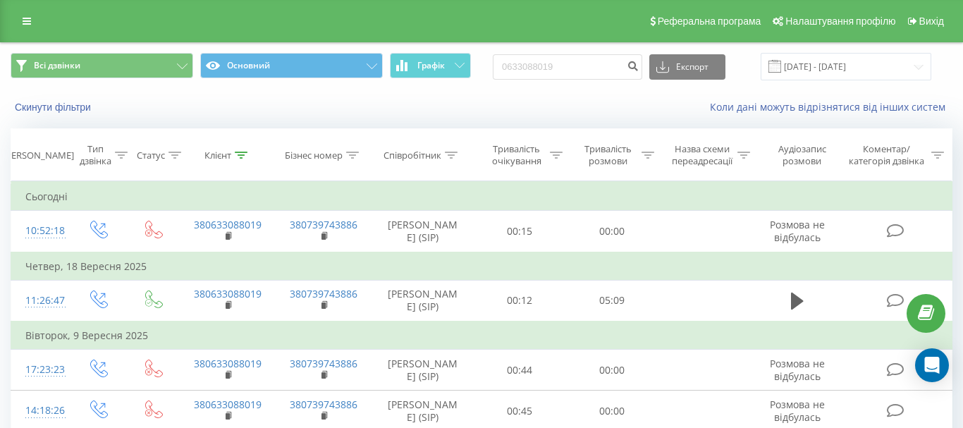  What do you see at coordinates (568, 67) in the screenshot?
I see `input: Пошук за номером` at bounding box center [568, 67].